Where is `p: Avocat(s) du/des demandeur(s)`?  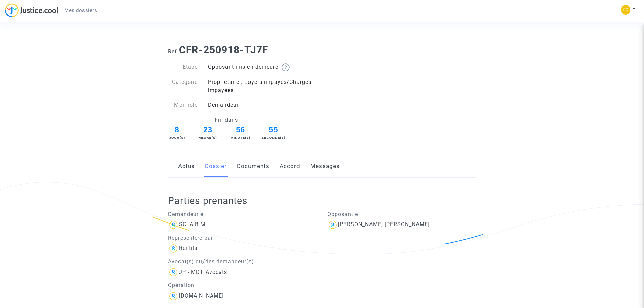 p: Avocat(s) du/des demandeur(s) is located at coordinates (243, 261).